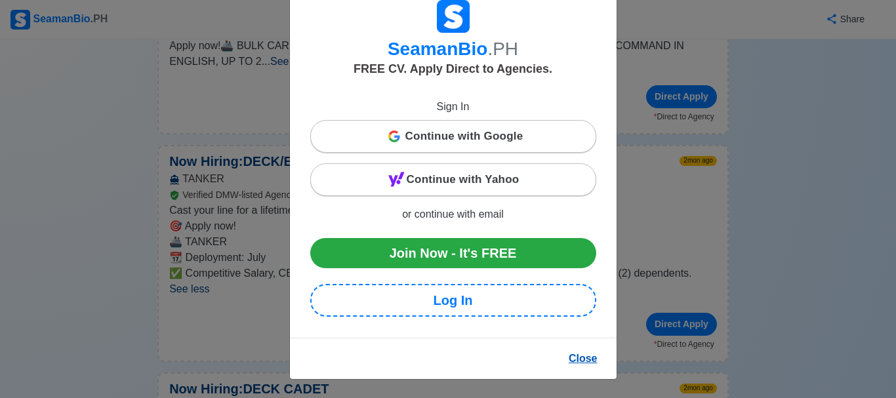  Describe the element at coordinates (583, 359) in the screenshot. I see `button: Close` at that location.